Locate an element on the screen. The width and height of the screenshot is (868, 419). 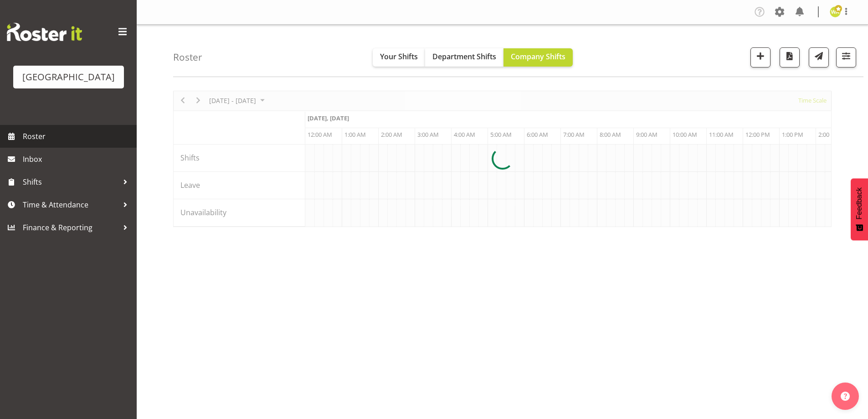
img: wendy-auld9530.jpg is located at coordinates (835, 12).